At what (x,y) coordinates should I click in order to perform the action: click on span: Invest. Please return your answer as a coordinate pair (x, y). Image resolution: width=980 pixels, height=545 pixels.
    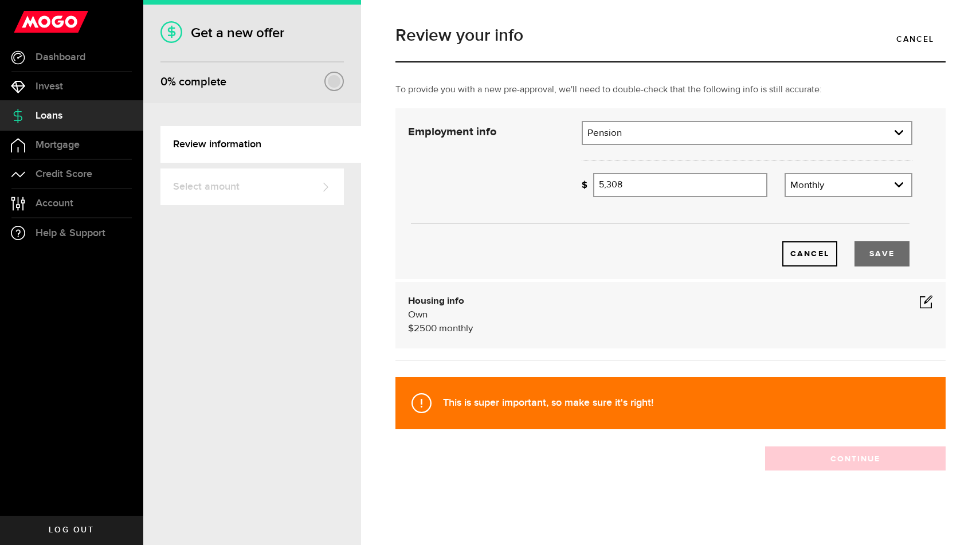
    Looking at the image, I should click on (50, 87).